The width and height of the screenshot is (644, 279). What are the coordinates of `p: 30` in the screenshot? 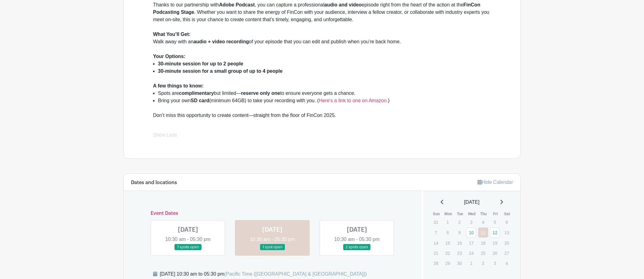 It's located at (459, 263).